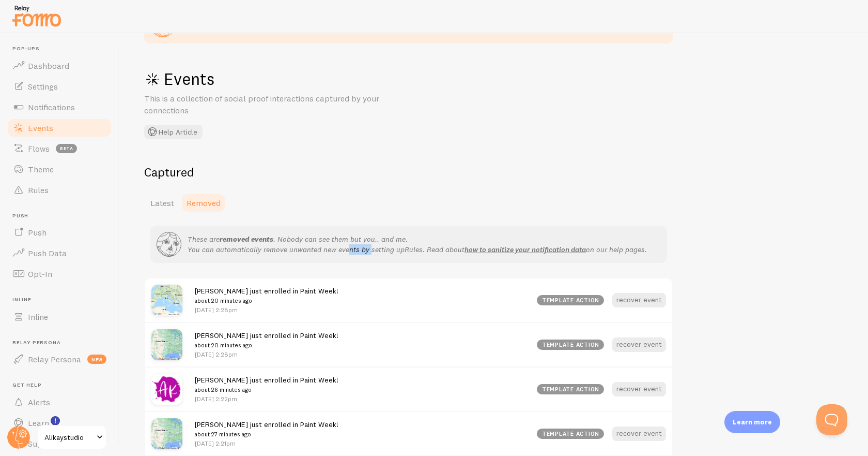 The image size is (868, 456). Describe the element at coordinates (55, 421) in the screenshot. I see `svg: <p>Watch New Feature Tutorials!</p>` at that location.